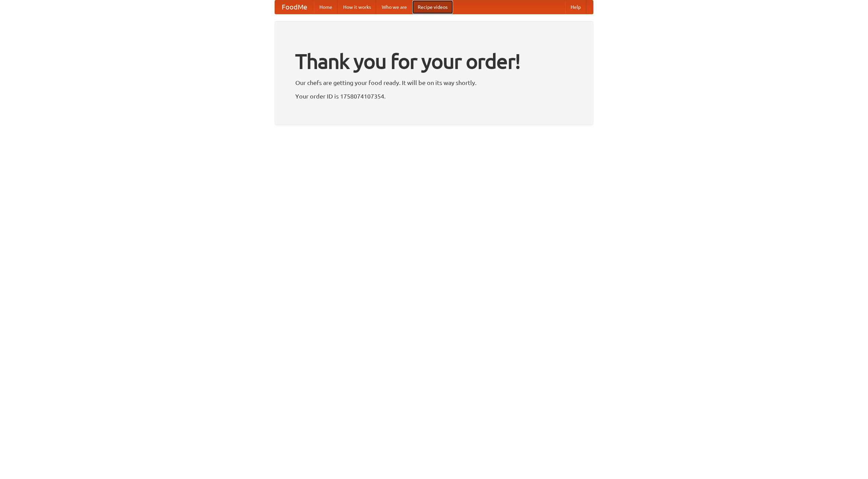 This screenshot has height=479, width=868. I want to click on a: Home, so click(325, 7).